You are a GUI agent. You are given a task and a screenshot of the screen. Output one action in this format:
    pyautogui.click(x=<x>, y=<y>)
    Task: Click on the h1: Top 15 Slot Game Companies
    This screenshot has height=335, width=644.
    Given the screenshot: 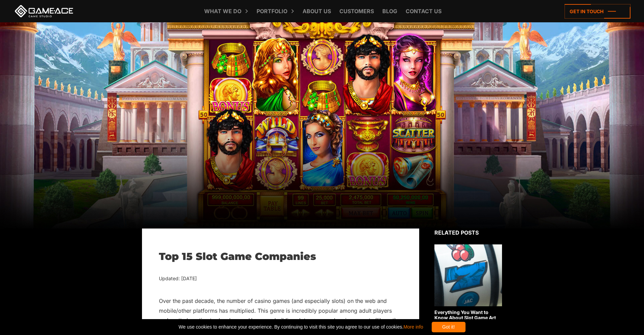 What is the action you would take?
    pyautogui.click(x=281, y=256)
    